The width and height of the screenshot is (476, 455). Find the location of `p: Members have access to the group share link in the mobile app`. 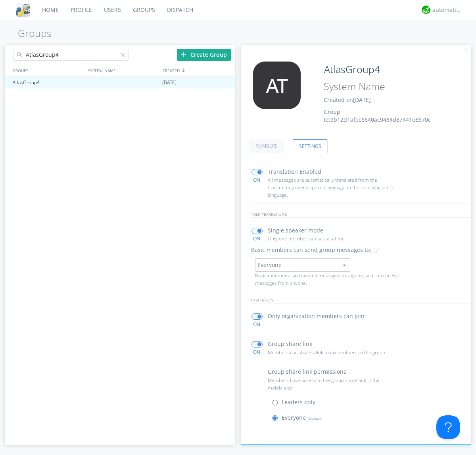

p: Members have access to the group share link in the mobile app is located at coordinates (331, 384).